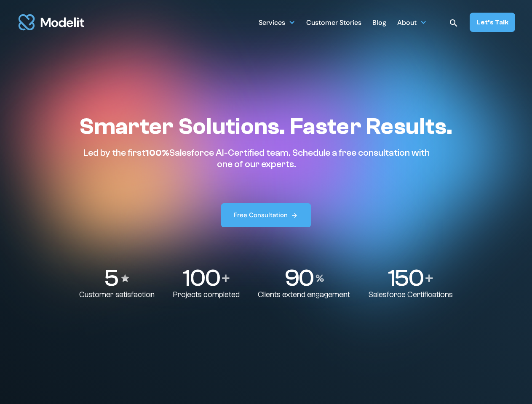 This screenshot has height=404, width=532. What do you see at coordinates (125, 278) in the screenshot?
I see `img: Stars` at bounding box center [125, 278].